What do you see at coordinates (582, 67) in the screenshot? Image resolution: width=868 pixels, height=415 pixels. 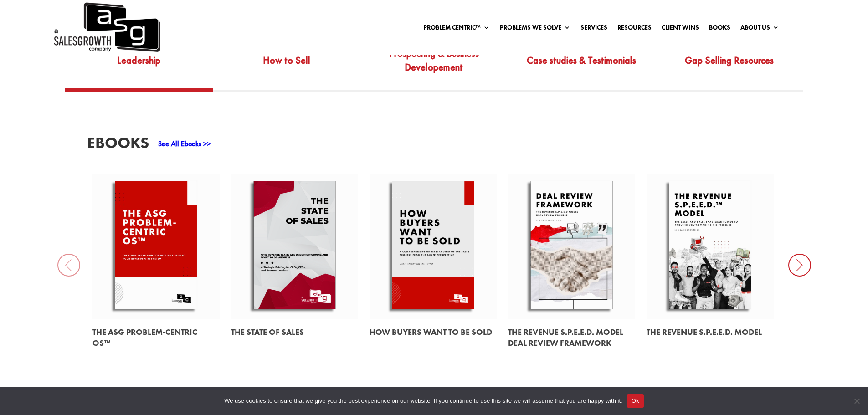 I see `a: Case studies & Testimonials` at bounding box center [582, 67].